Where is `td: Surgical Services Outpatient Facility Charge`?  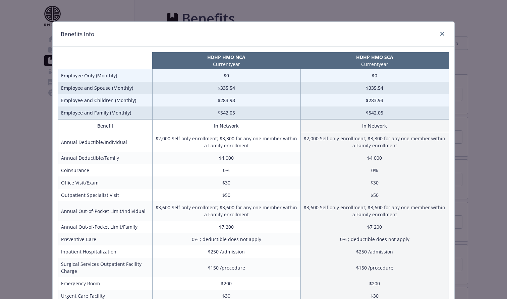
td: Surgical Services Outpatient Facility Charge is located at coordinates (105, 268).